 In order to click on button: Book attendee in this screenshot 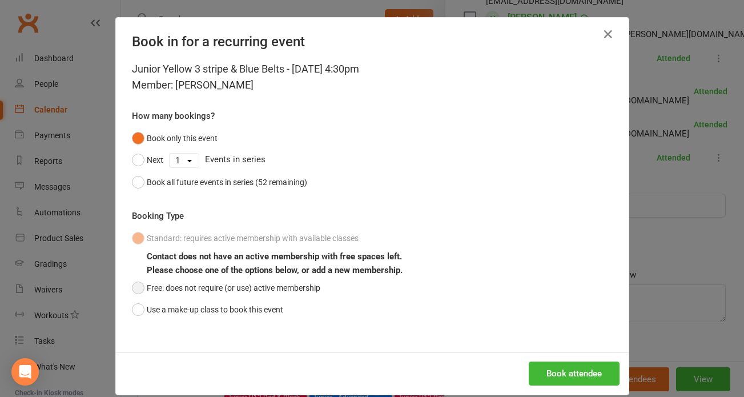, I will do `click(574, 374)`.